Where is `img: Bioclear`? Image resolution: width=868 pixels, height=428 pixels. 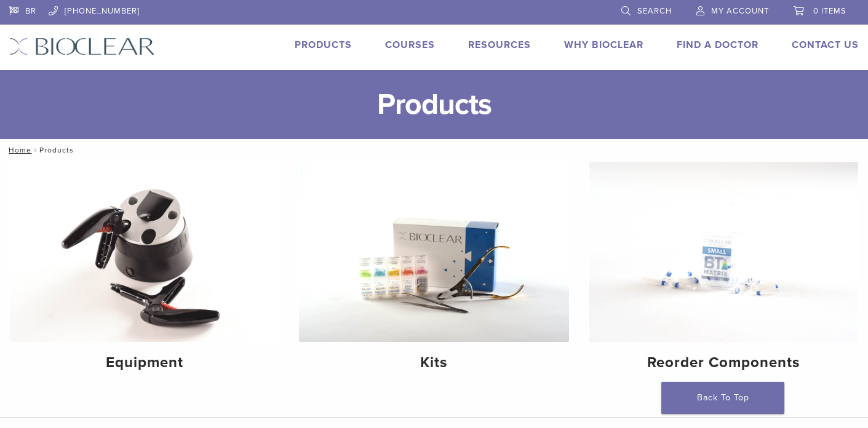 img: Bioclear is located at coordinates (82, 46).